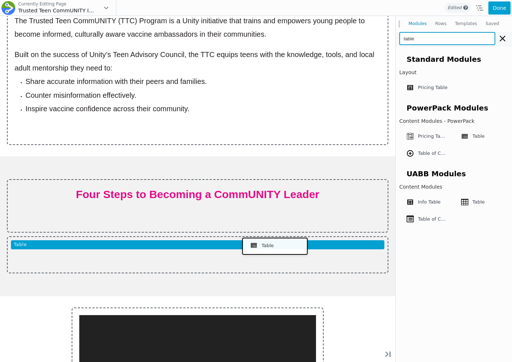 Image resolution: width=512 pixels, height=362 pixels. Describe the element at coordinates (198, 178) in the screenshot. I see `span: Four Steps to Becoming a CommUNITY Leader` at that location.